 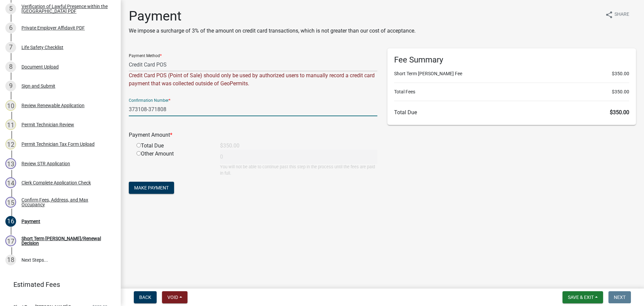 I want to click on p: We impose a surcharge of 3% of the amount on credit card transactions, which is not greater than ..., so click(x=272, y=31).